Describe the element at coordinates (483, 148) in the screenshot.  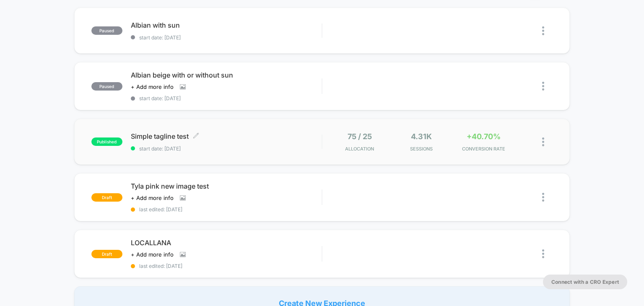
I see `span: CONVERSION RATE` at that location.